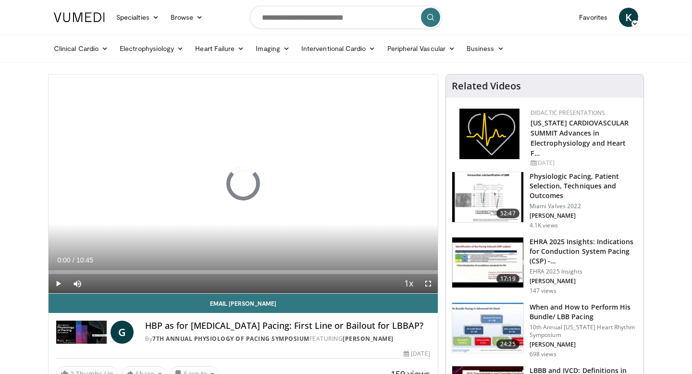 The height and width of the screenshot is (374, 692). What do you see at coordinates (77, 284) in the screenshot?
I see `button: Mute` at bounding box center [77, 284].